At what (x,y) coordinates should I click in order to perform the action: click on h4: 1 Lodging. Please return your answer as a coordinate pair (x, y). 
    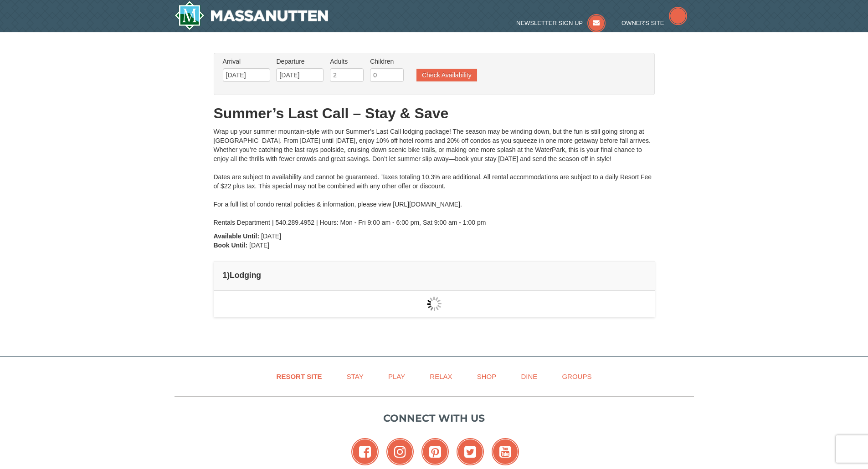
    Looking at the image, I should click on (434, 275).